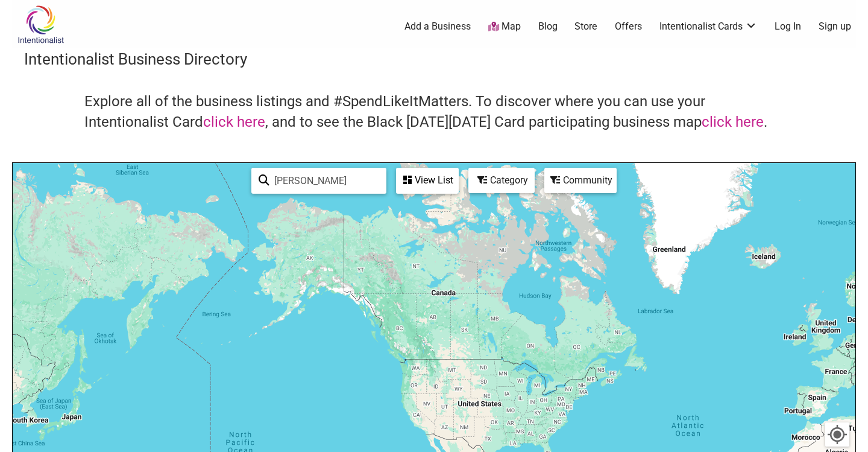 The height and width of the screenshot is (452, 868). I want to click on div: Category, so click(501, 180).